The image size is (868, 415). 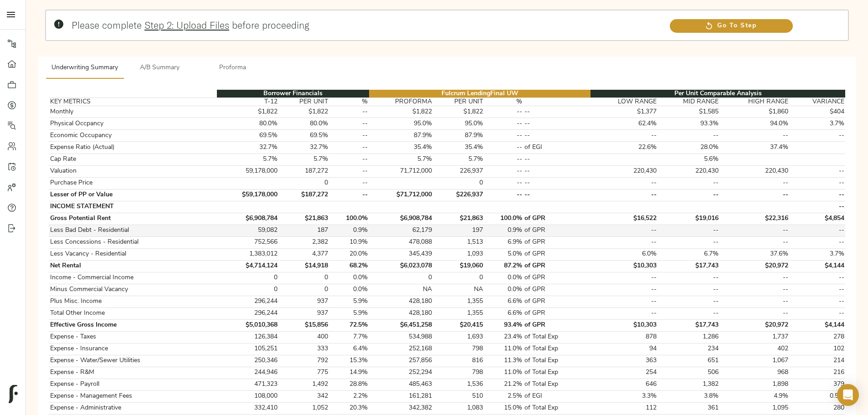 I want to click on span: Proforma, so click(x=233, y=68).